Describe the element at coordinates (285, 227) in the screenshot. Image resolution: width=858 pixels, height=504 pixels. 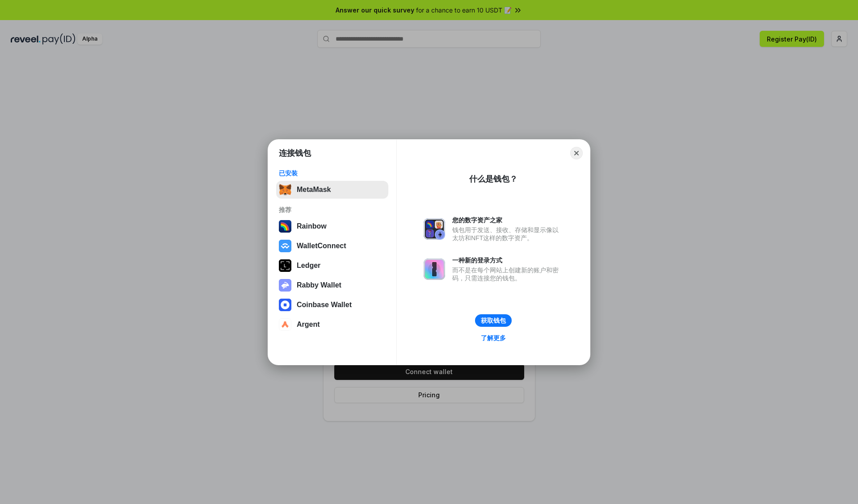
I see `img: svg+xml,%3Csvg%20width%3D%22120%22%20height%3D%22120%22%20viewBox%3D%220%200%20120%20120%22%20fil...` at that location.